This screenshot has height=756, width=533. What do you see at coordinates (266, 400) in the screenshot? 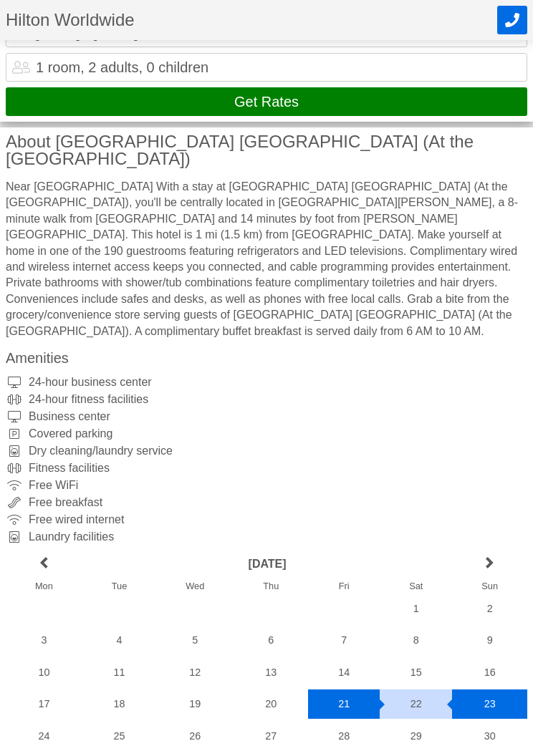
I see `div: 24-hour fitness facilities` at bounding box center [266, 400].